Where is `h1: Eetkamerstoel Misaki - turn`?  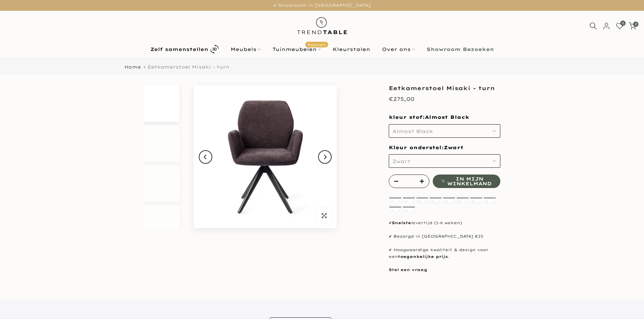
h1: Eetkamerstoel Misaki - turn is located at coordinates (445, 88).